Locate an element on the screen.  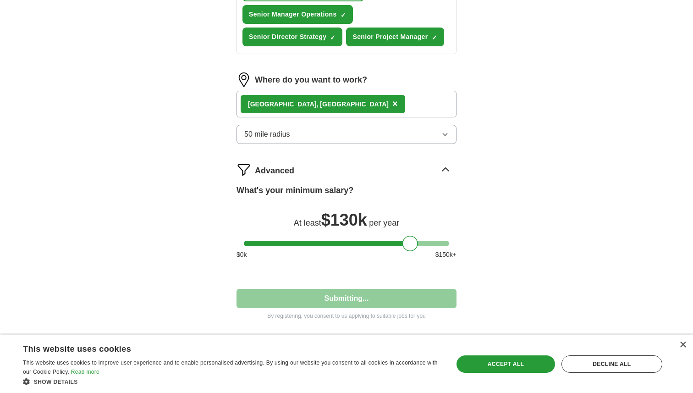
button: Senior Project Manager✓ is located at coordinates (395, 37).